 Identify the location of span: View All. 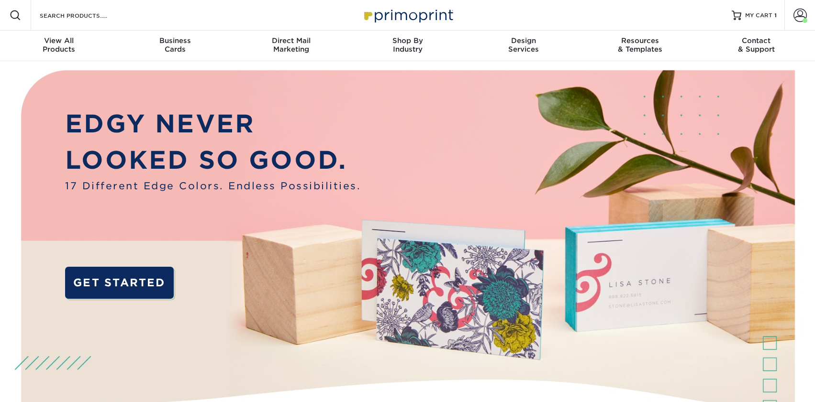
(59, 41).